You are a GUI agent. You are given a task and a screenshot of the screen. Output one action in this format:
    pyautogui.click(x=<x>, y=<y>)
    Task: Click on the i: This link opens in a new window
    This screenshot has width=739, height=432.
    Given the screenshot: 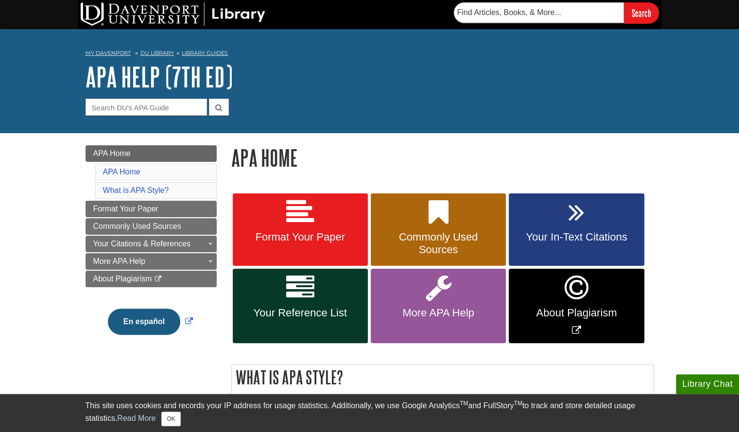 What is the action you would take?
    pyautogui.click(x=158, y=279)
    